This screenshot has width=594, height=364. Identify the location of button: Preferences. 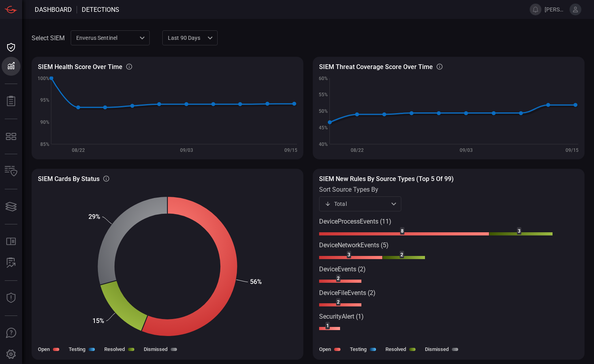
(11, 355).